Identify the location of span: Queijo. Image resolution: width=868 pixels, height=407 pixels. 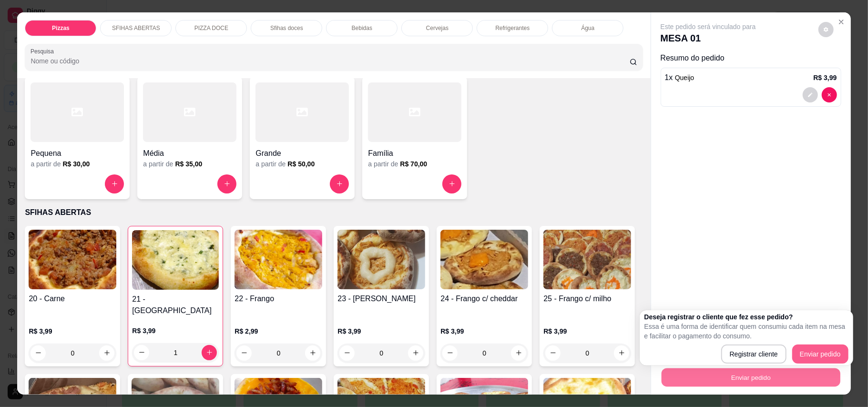
(685, 78).